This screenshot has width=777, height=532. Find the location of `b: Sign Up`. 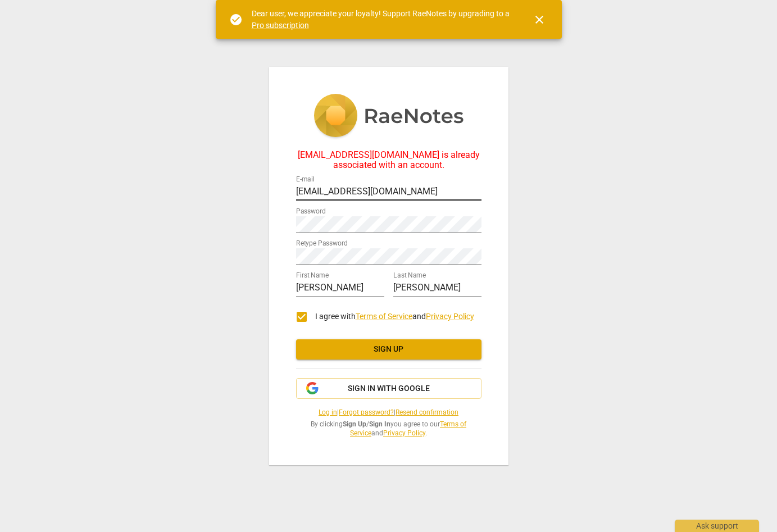

b: Sign Up is located at coordinates (354, 425).